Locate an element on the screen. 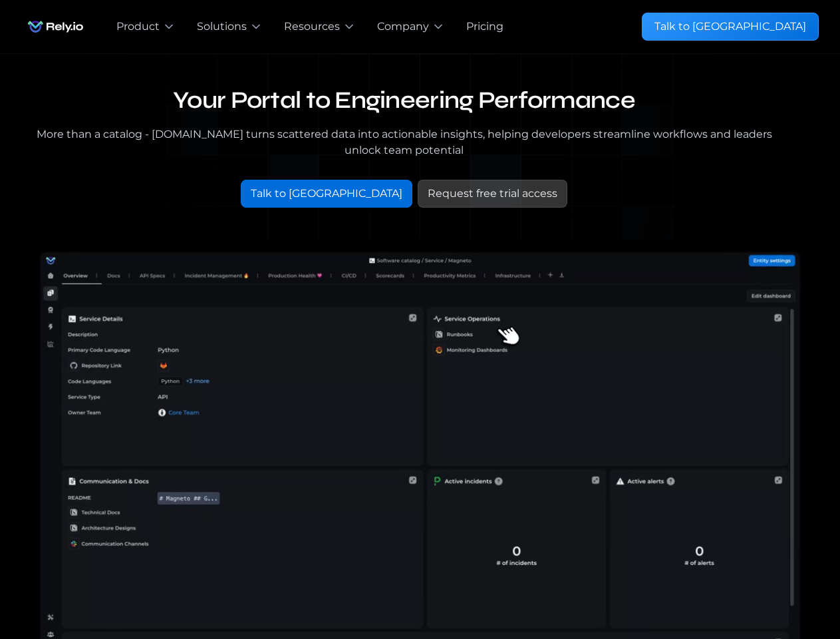  div: Request free trial access is located at coordinates (492, 194).